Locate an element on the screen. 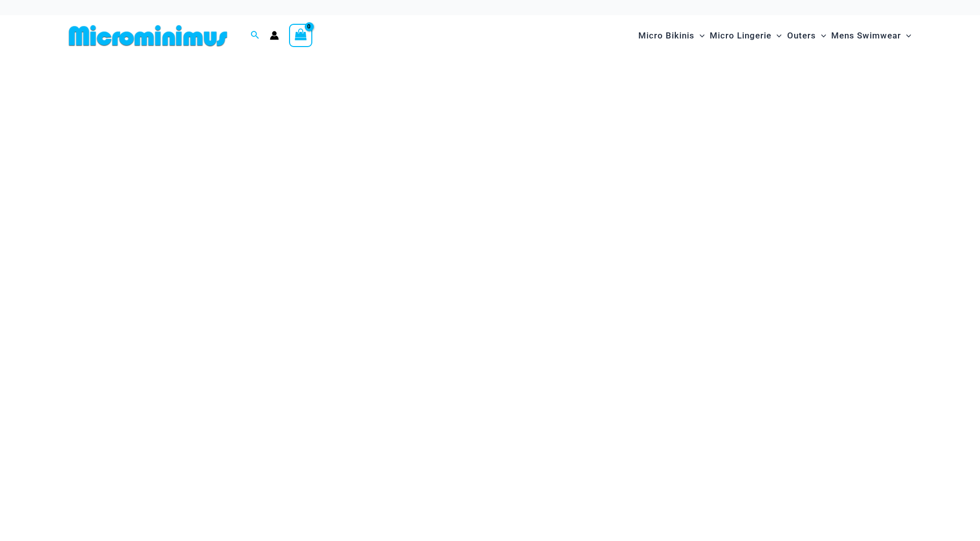 The image size is (980, 541). img: MM SHOP LOGO FLAT is located at coordinates (148, 35).